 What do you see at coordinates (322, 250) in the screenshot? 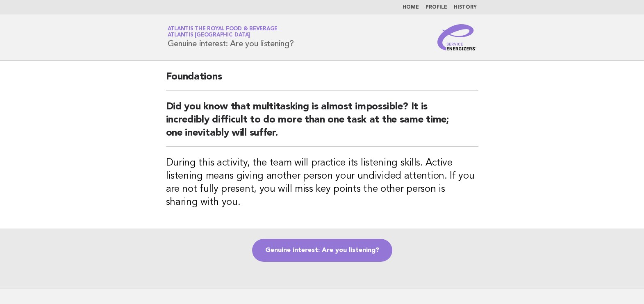
I see `a: Genuine interest: Are you listening?` at bounding box center [322, 250].